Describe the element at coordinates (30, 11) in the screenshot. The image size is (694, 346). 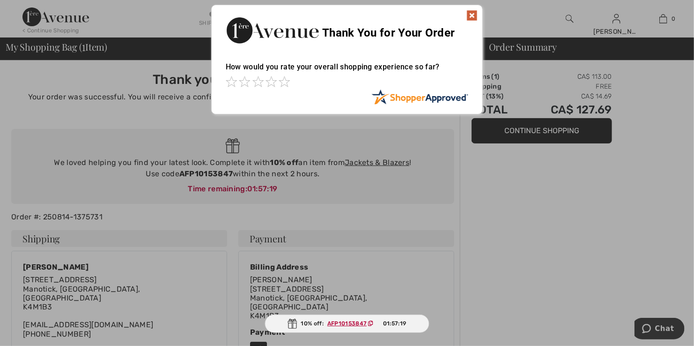
I see `span: Chat` at that location.